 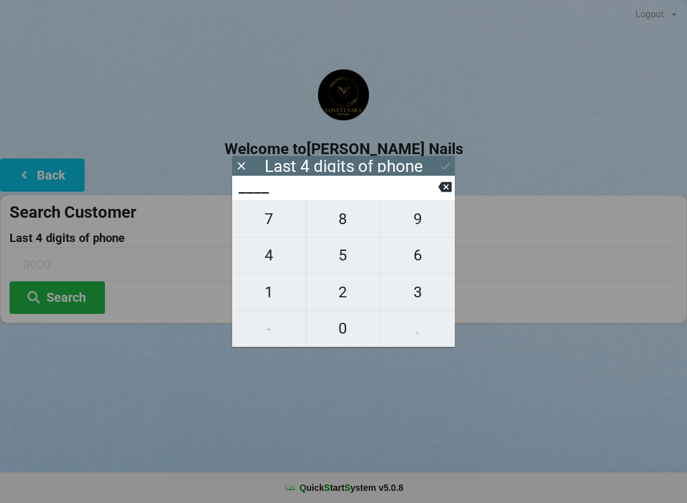 I want to click on button: 7, so click(x=269, y=219).